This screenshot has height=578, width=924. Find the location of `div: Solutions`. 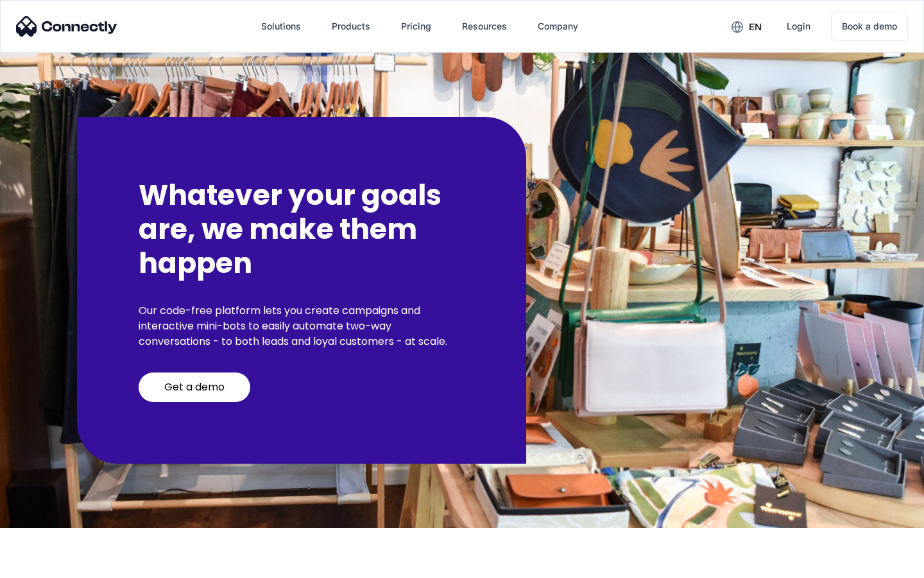

div: Solutions is located at coordinates (281, 26).